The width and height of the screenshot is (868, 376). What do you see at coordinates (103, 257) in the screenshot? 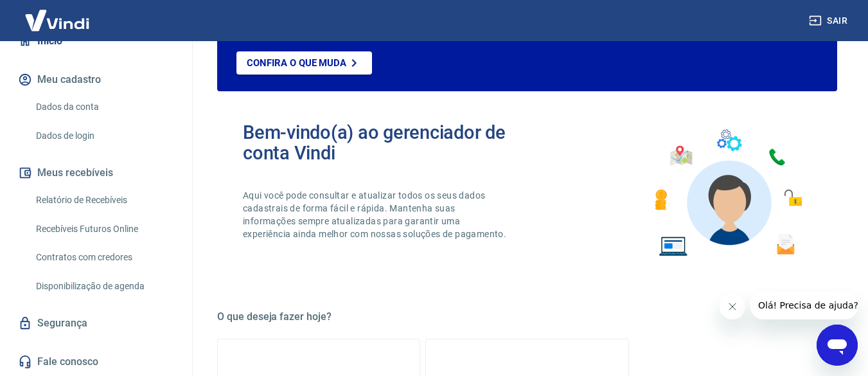
I see `a: Contratos com credores` at bounding box center [103, 257].